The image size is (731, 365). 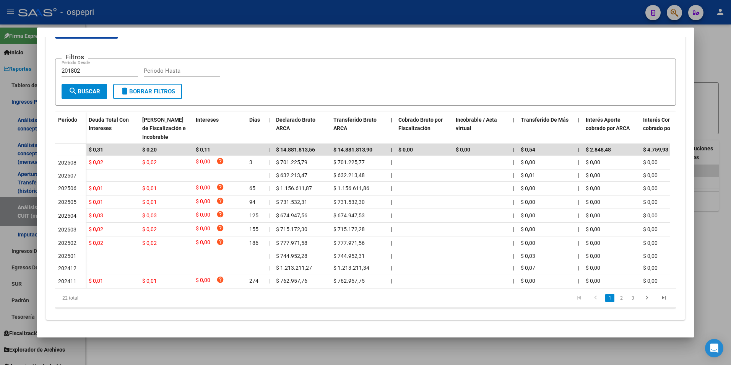 What do you see at coordinates (349, 202) in the screenshot?
I see `span: $ 731.532,30` at bounding box center [349, 202].